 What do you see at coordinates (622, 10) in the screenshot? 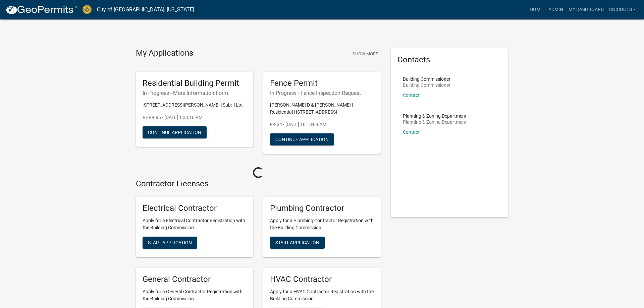
I see `a: cnichols` at bounding box center [622, 10].